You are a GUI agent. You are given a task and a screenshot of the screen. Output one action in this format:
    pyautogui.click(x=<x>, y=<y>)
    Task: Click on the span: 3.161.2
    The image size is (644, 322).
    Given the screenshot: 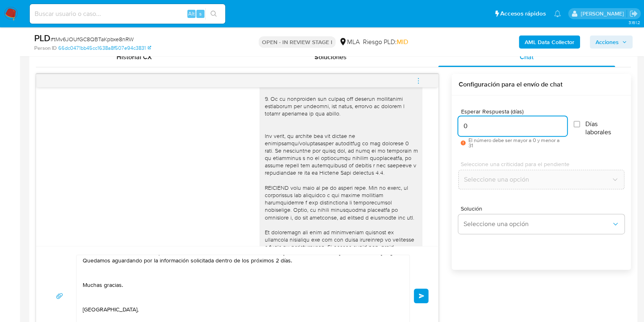 What is the action you would take?
    pyautogui.click(x=634, y=23)
    